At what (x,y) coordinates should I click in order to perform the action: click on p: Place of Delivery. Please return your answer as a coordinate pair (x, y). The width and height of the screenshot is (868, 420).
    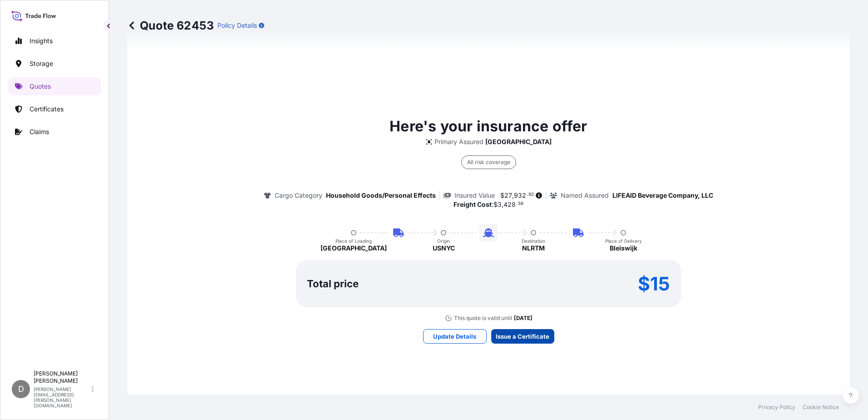
    Looking at the image, I should click on (624, 241).